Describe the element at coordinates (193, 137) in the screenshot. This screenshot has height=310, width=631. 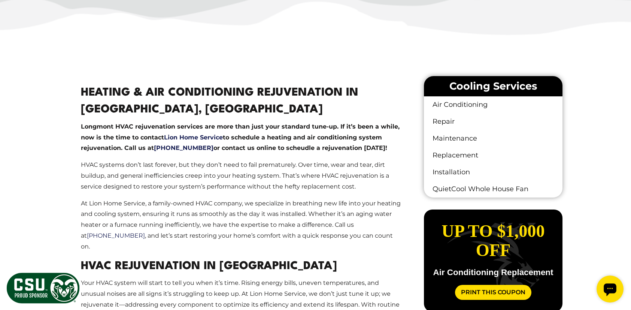
I see `a: Lion Home Service` at that location.